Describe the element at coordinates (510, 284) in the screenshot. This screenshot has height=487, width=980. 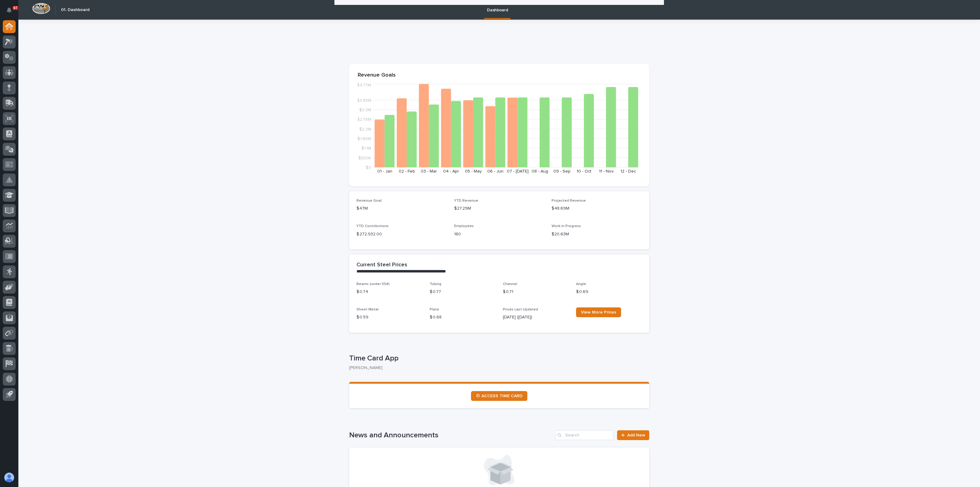
I see `span: Channel` at that location.